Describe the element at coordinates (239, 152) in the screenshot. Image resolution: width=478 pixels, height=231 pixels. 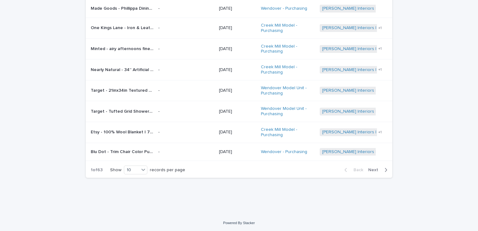
I see `tr: Blu Dot - Trim Chair Color Putty (replacement) | 75084Blu Dot - Trim Chair Color Putty (replaceme...` at that location.